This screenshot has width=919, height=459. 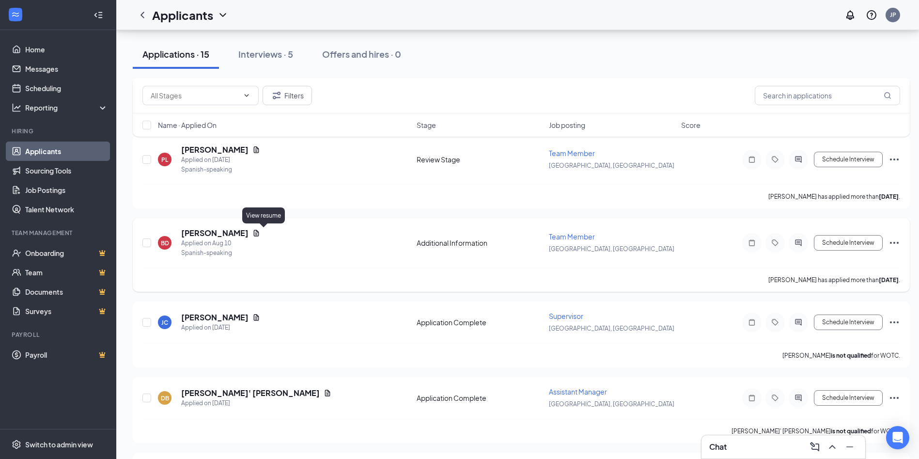 I want to click on a: ChevronLeft, so click(x=142, y=15).